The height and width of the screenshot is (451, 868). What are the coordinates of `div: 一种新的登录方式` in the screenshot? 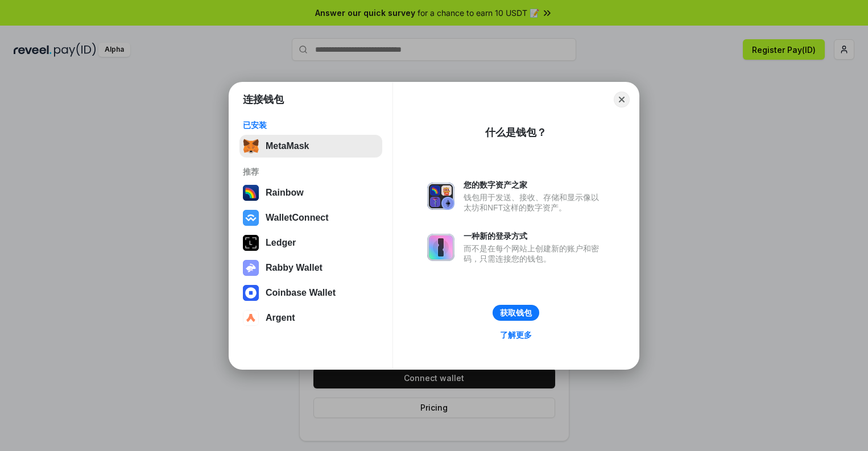 It's located at (534, 236).